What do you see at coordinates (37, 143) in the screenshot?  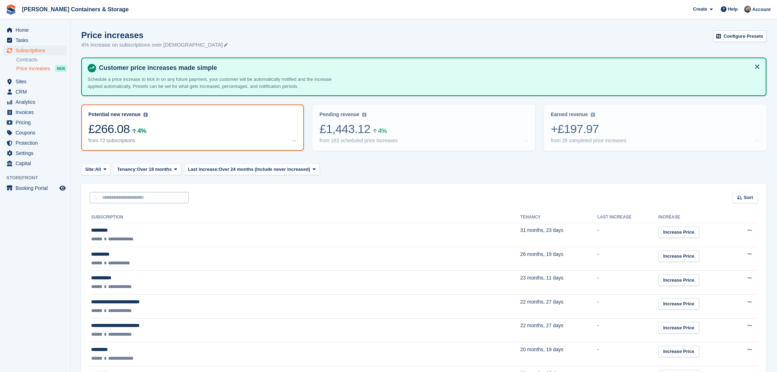 I see `span: Protection` at bounding box center [37, 143].